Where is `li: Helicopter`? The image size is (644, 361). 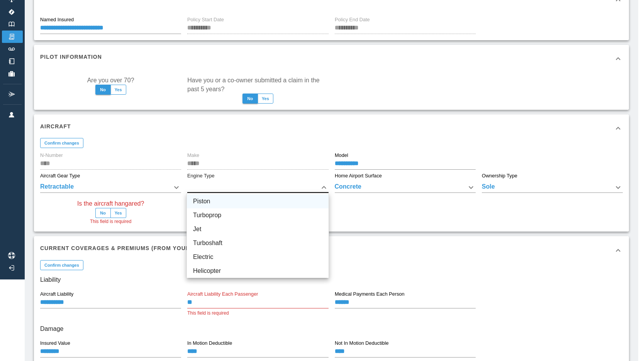
li: Helicopter is located at coordinates (257, 271).